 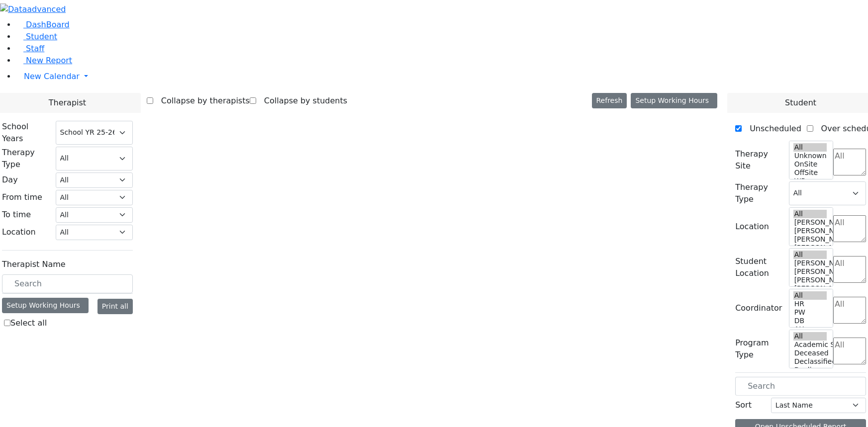 What do you see at coordinates (49, 60) in the screenshot?
I see `span: New Report` at bounding box center [49, 60].